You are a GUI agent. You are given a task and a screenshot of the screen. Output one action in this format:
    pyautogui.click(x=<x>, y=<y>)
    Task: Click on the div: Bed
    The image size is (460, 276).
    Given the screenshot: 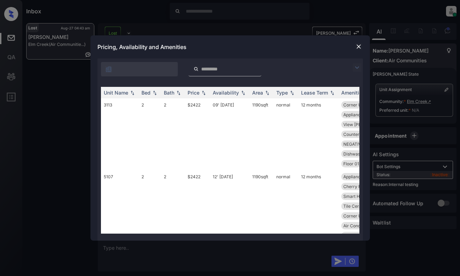 What is the action you would take?
    pyautogui.click(x=146, y=92)
    